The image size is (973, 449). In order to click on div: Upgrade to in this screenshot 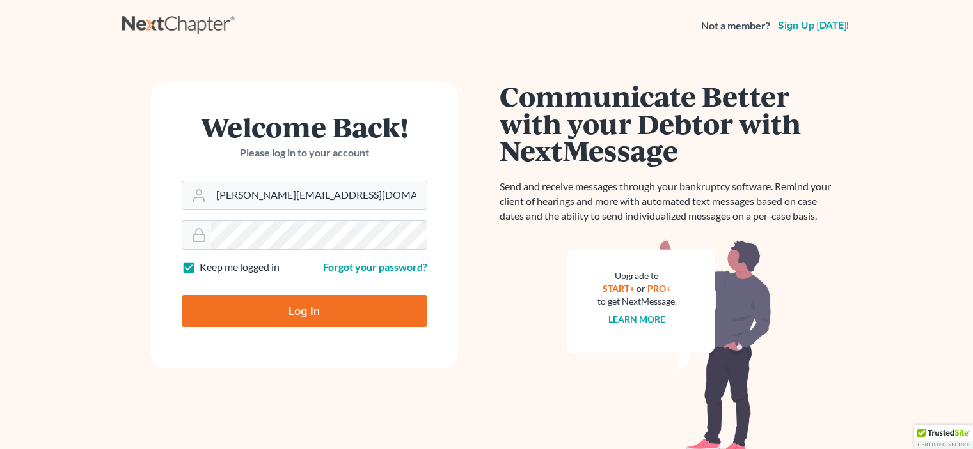, I will do `click(637, 276)`.